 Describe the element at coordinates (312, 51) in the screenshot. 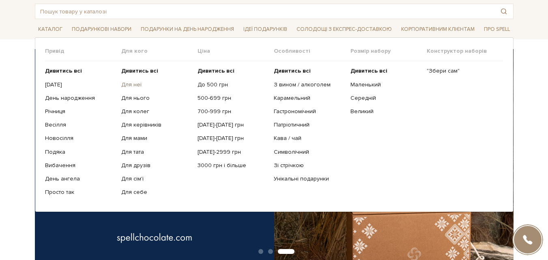

I see `span: Особливості` at that location.